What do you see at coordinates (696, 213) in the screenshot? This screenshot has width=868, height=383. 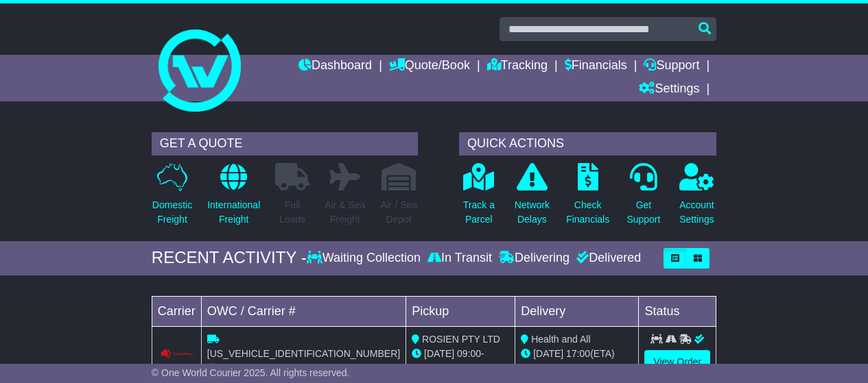 I see `p: Account Settings` at bounding box center [696, 213].